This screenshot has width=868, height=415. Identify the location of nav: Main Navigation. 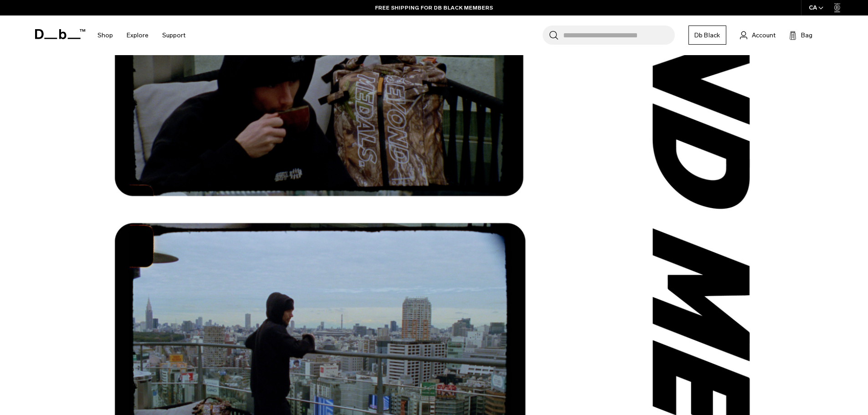
(141, 35).